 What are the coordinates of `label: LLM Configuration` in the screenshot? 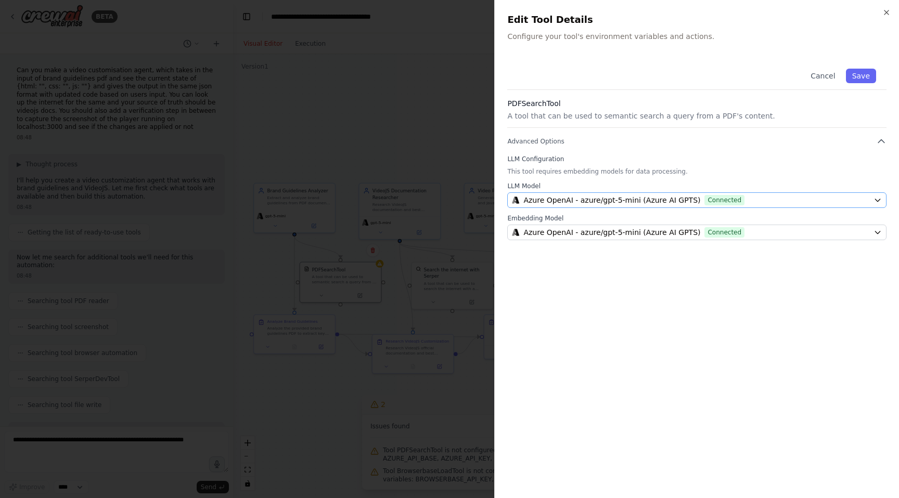 It's located at (697, 159).